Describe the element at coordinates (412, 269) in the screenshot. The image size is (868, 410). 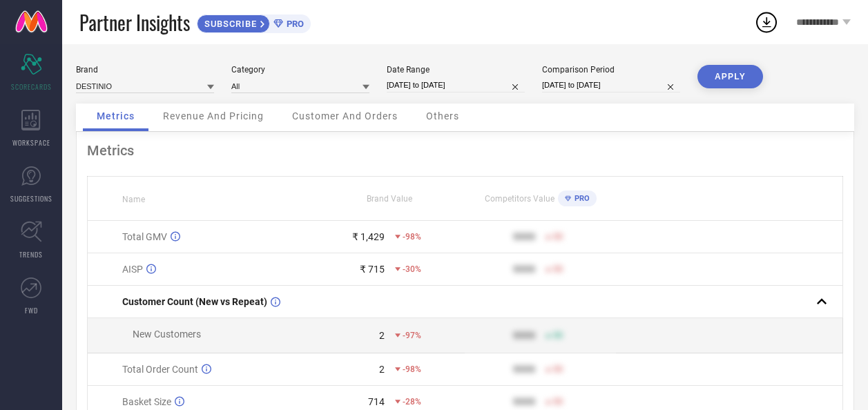
I see `span: -30%` at that location.